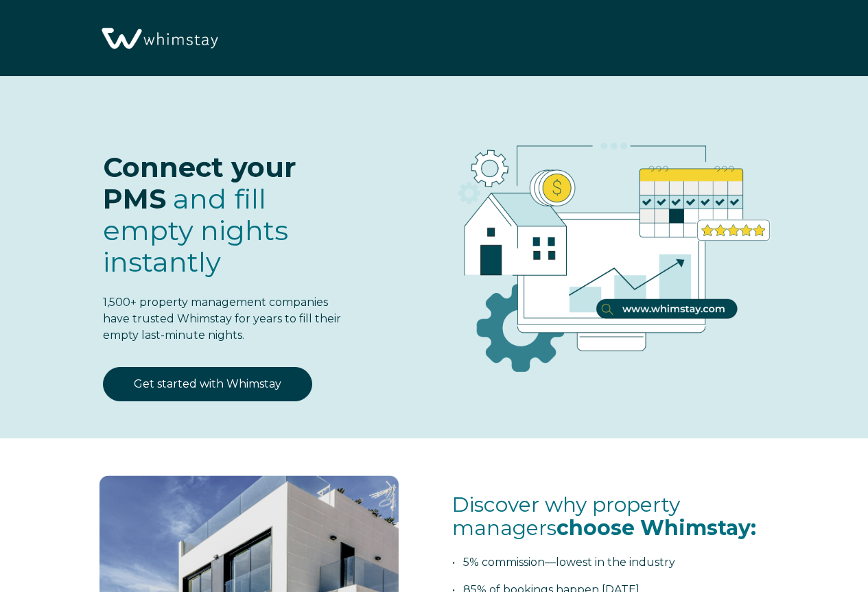 The width and height of the screenshot is (868, 592). Describe the element at coordinates (195, 230) in the screenshot. I see `span: fill empty nights instantly` at that location.